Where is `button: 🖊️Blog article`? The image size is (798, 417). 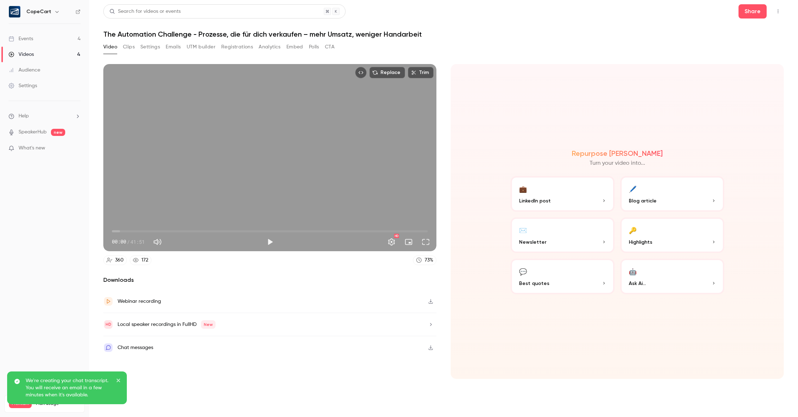 button: 🖊️Blog article is located at coordinates (672, 194).